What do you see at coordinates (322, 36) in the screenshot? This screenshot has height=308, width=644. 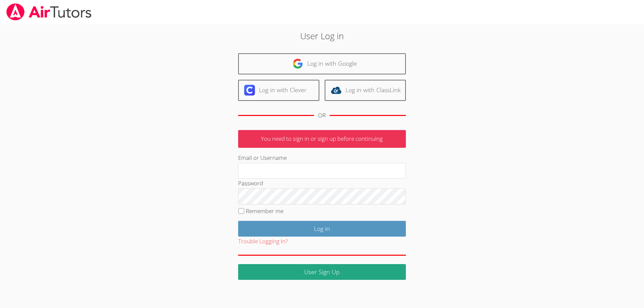 I see `h2: User Log in` at bounding box center [322, 36].